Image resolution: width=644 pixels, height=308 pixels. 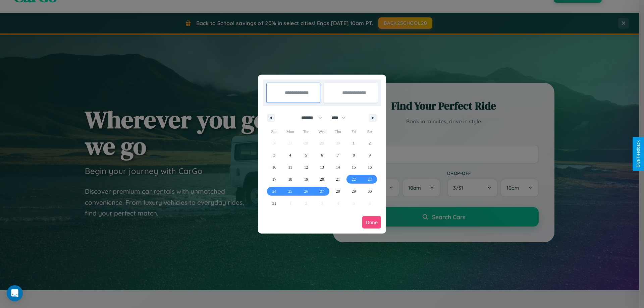 I want to click on button: 10, so click(x=274, y=167).